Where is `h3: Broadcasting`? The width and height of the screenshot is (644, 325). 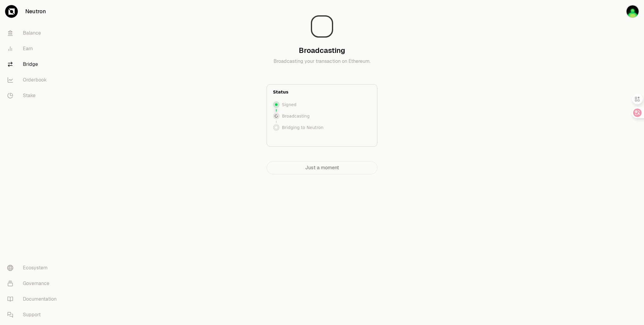 h3: Broadcasting is located at coordinates (322, 51).